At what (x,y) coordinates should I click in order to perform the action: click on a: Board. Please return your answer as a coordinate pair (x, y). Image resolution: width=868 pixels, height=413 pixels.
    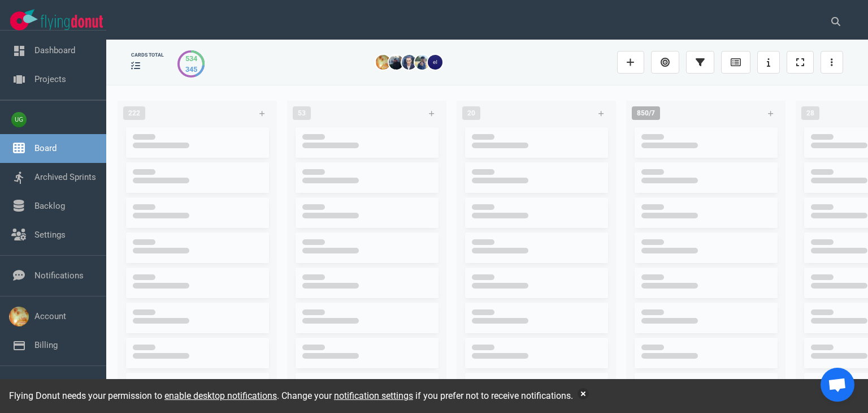
    Looking at the image, I should click on (45, 148).